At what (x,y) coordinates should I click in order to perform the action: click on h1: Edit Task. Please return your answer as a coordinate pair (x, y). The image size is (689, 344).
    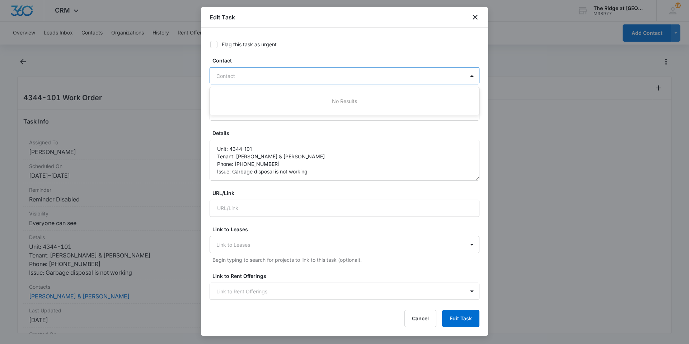
    Looking at the image, I should click on (222, 17).